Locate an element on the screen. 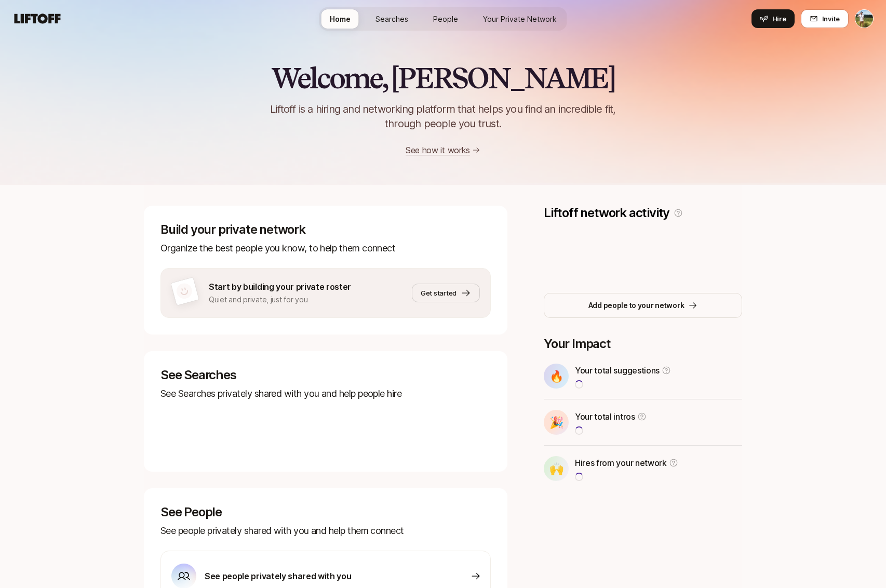 The height and width of the screenshot is (588, 886). p: Quiet and private, just for you is located at coordinates (280, 299).